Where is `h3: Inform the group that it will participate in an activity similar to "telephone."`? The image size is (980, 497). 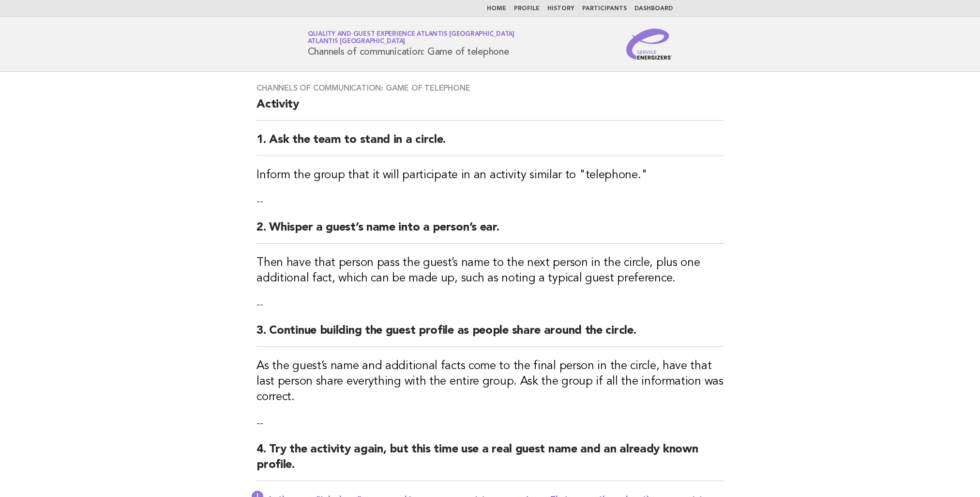
h3: Inform the group that it will participate in an activity similar to "telephone." is located at coordinates (490, 175).